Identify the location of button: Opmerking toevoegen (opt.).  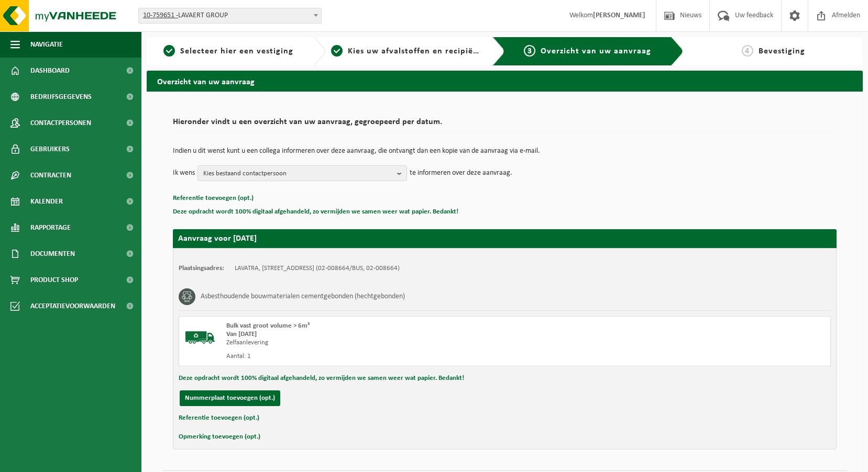
(219, 437).